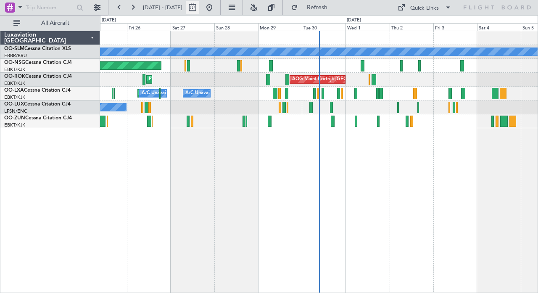  What do you see at coordinates (280, 27) in the screenshot?
I see `div: Mon 29` at bounding box center [280, 27].